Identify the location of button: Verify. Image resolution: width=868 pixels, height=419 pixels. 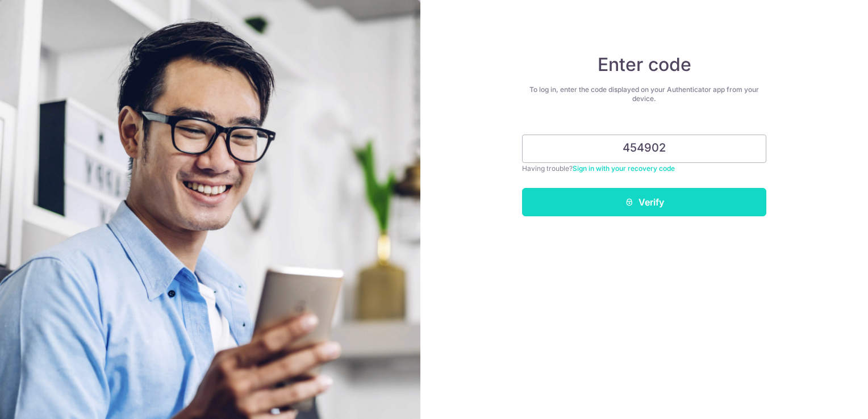
(644, 202).